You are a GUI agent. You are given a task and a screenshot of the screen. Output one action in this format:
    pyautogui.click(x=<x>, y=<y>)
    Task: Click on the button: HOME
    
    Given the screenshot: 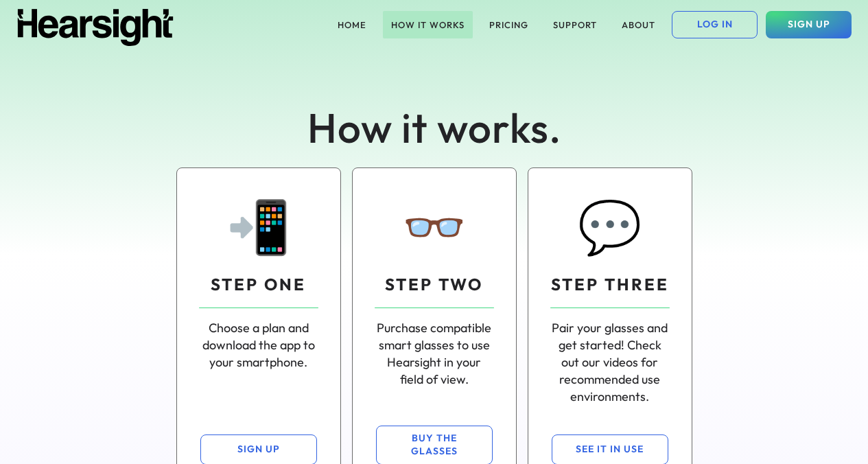 What is the action you would take?
    pyautogui.click(x=352, y=25)
    